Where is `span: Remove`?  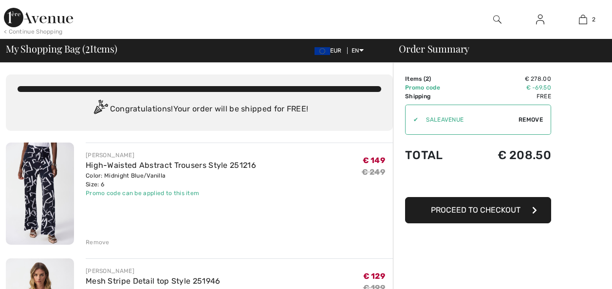
span: Remove is located at coordinates (531, 120).